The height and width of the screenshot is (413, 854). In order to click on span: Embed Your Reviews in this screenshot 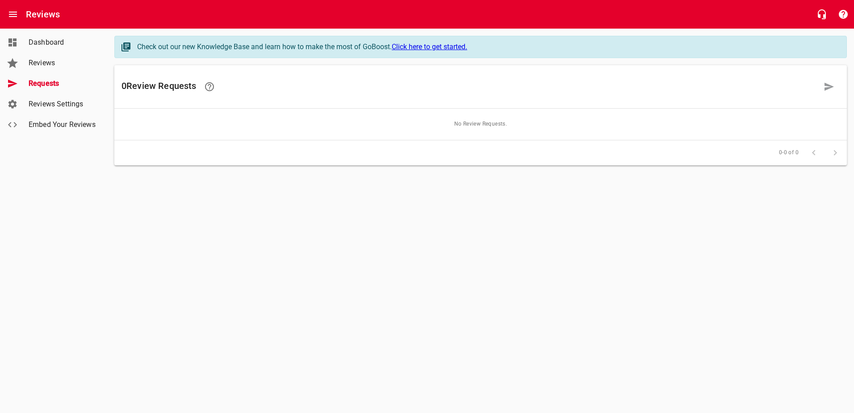, I will do `click(63, 125)`.